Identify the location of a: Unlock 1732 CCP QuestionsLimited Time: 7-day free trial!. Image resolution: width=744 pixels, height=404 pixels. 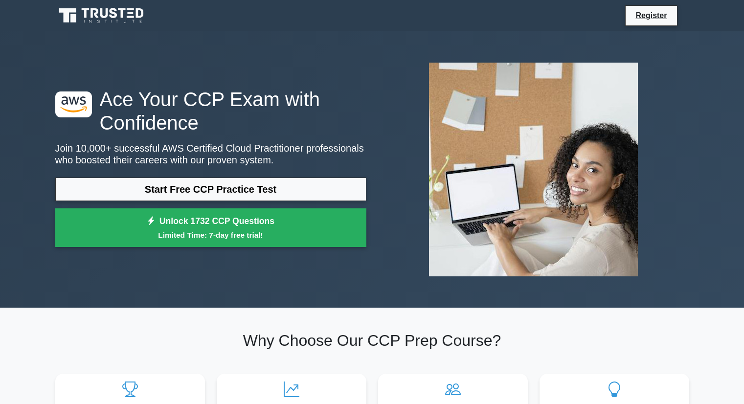
(211, 228).